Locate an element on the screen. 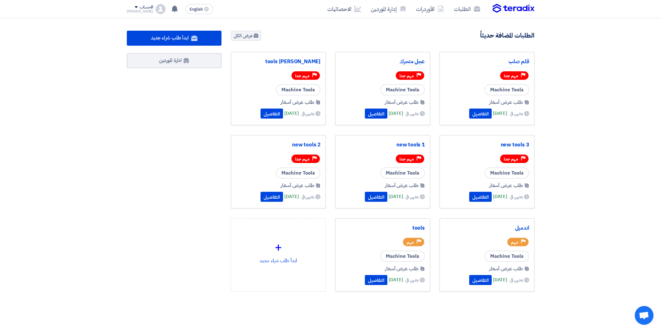 The width and height of the screenshot is (661, 331). a: إدارة الموردين is located at coordinates (388, 9).